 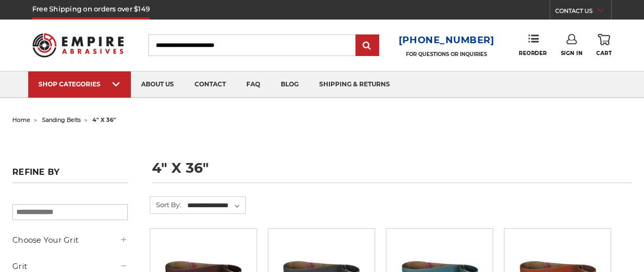 I want to click on span: Sign In, so click(x=571, y=53).